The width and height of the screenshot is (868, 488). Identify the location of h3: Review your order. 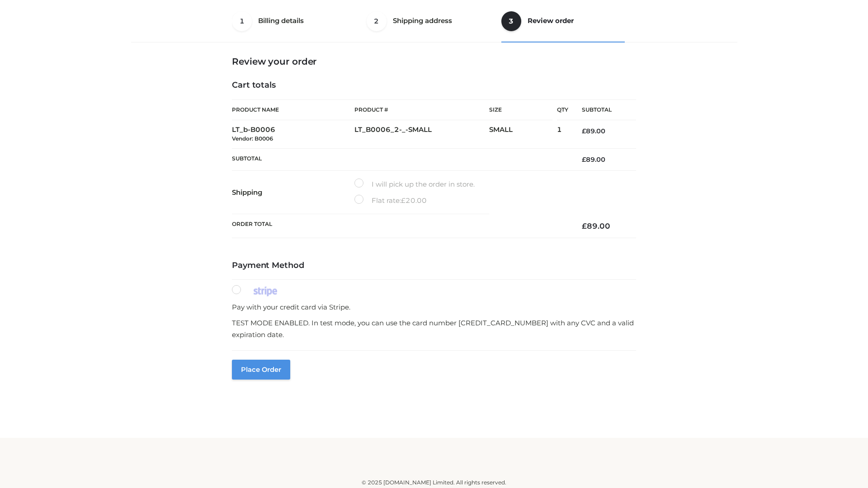
(434, 61).